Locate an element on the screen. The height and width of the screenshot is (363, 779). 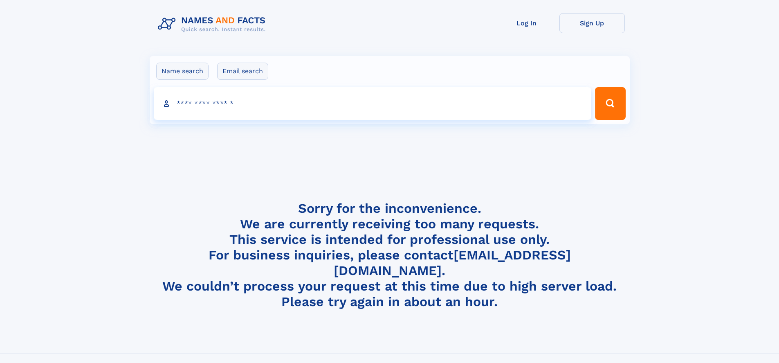
a: Sign Up is located at coordinates (592, 23).